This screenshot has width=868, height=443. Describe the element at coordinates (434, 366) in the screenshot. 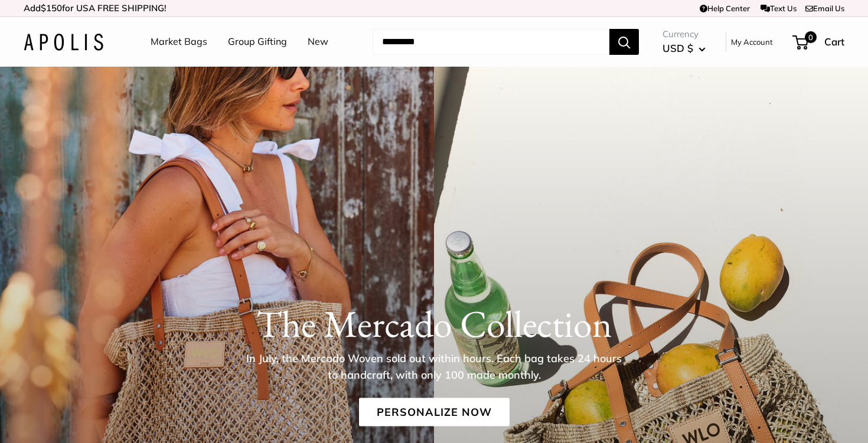

I see `p: In July, the Mercado Woven sold out within hours. Each bag takes 24 hours to handcraft, with only...` at that location.